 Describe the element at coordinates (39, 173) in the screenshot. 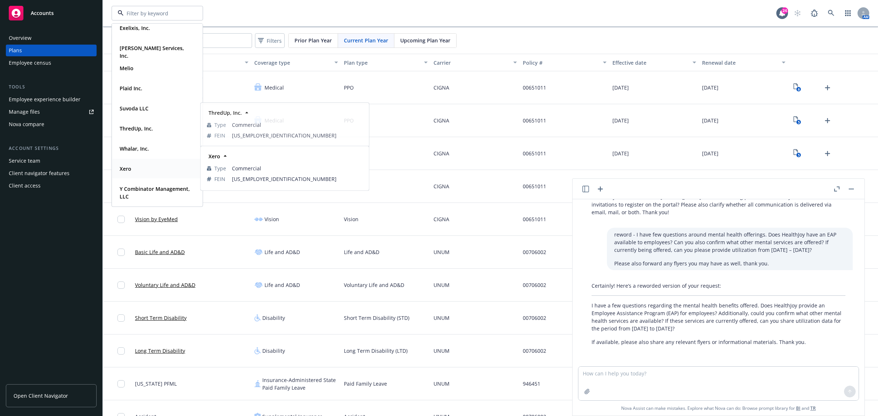

I see `div: Client navigator features` at that location.